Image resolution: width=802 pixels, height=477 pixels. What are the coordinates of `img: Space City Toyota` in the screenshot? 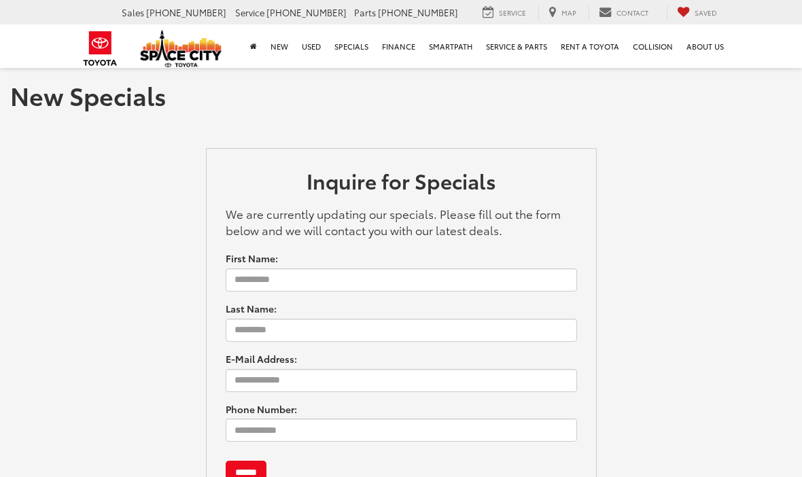 It's located at (181, 48).